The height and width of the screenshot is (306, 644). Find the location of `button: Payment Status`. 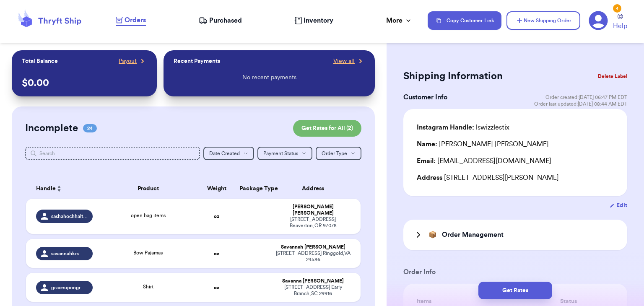

button: Payment Status is located at coordinates (285, 154).